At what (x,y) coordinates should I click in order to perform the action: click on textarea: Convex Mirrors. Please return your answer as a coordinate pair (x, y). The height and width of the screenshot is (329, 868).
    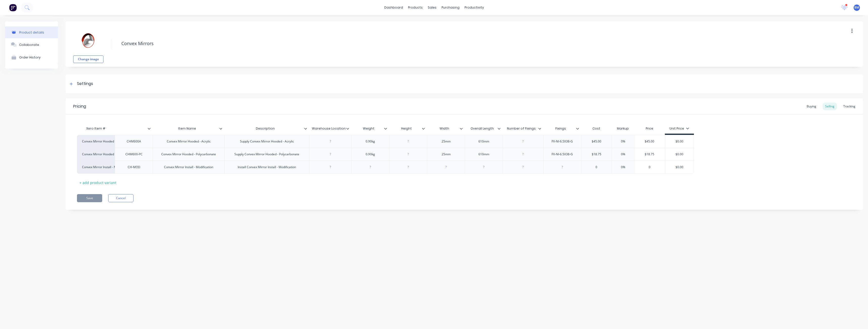
    Looking at the image, I should click on (432, 43).